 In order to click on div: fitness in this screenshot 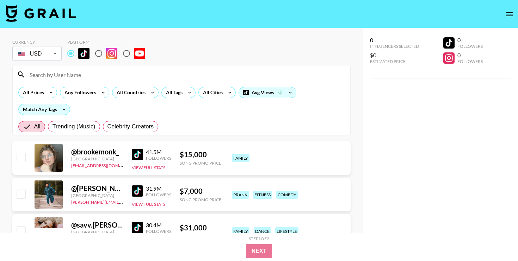, I will do `click(262, 195)`.